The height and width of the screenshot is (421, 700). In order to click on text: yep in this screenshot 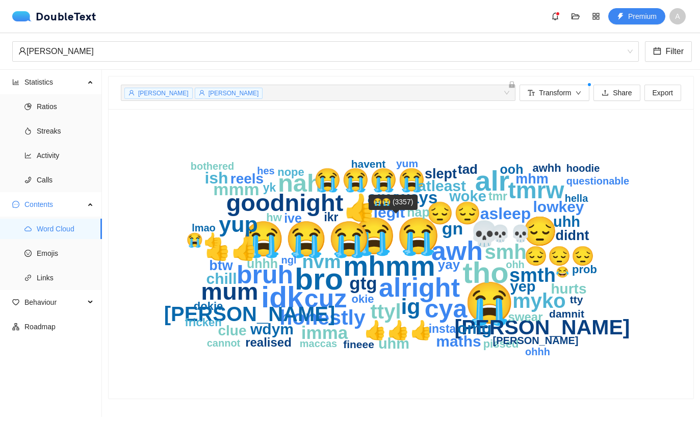, I will do `click(523, 287)`.